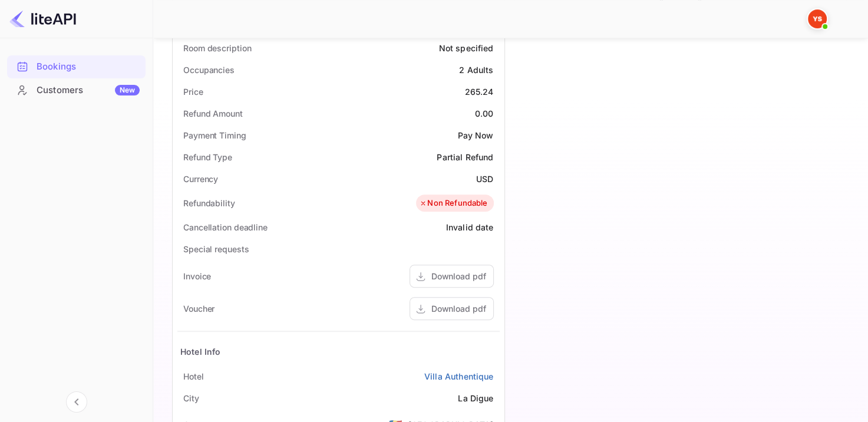 This screenshot has width=868, height=422. What do you see at coordinates (217, 48) in the screenshot?
I see `div: Room description` at bounding box center [217, 48].